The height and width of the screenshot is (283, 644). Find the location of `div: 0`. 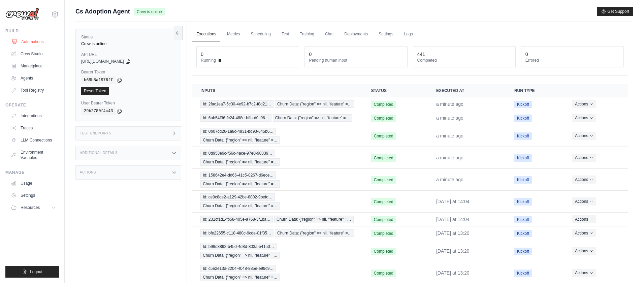

div: 0 is located at coordinates (202, 54).